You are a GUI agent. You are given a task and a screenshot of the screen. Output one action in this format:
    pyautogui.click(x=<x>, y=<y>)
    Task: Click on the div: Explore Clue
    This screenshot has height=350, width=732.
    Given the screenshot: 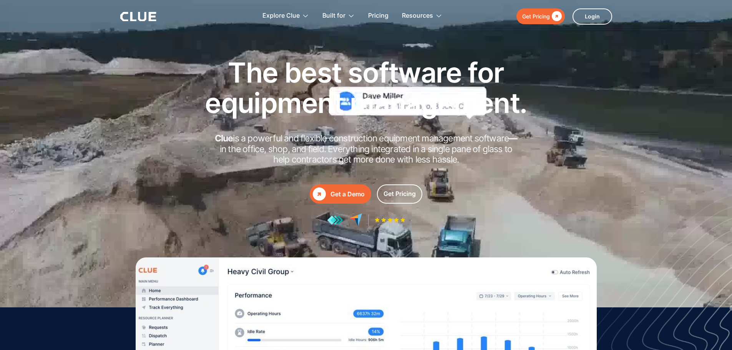 What is the action you would take?
    pyautogui.click(x=281, y=16)
    